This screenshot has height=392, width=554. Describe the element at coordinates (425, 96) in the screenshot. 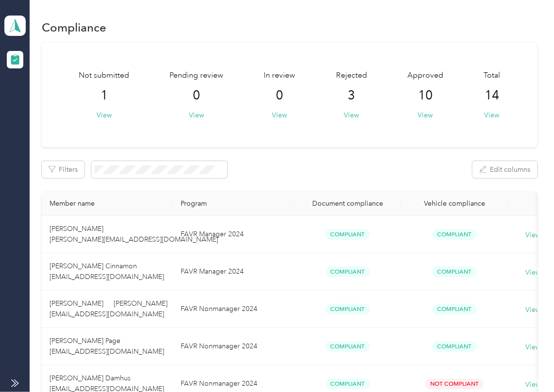

I see `span: 10` at that location.